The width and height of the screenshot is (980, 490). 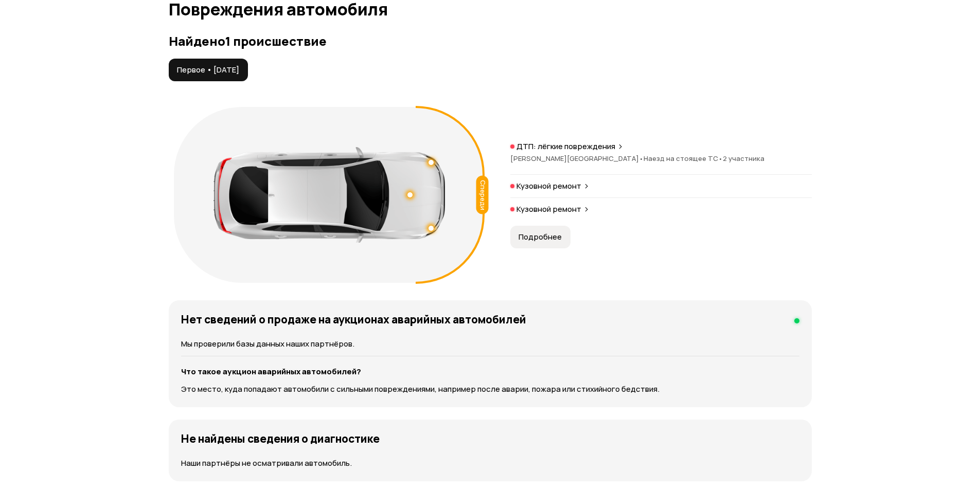 What do you see at coordinates (540, 237) in the screenshot?
I see `button: Подробнее` at bounding box center [540, 237].